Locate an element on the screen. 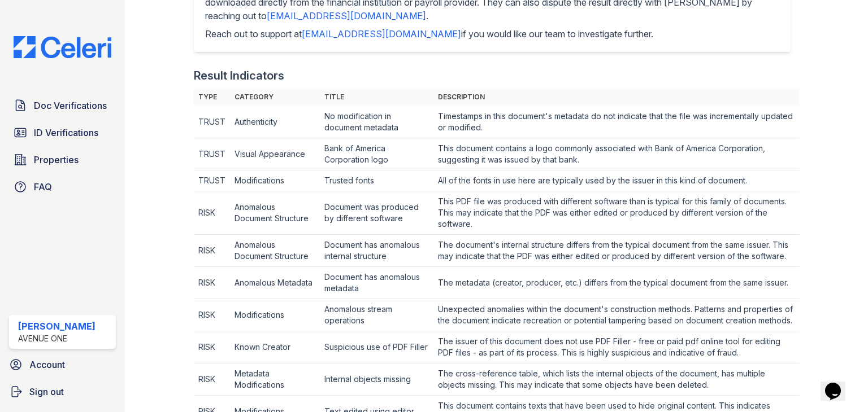 This screenshot has width=868, height=412. a: Account is located at coordinates (62, 364).